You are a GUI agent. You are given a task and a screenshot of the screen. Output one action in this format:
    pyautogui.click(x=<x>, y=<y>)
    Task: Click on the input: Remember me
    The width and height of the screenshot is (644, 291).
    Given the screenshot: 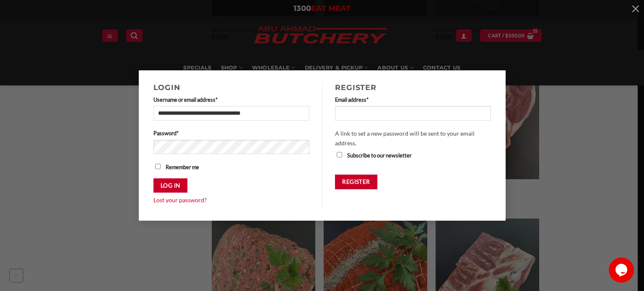 What is the action you would take?
    pyautogui.click(x=158, y=166)
    